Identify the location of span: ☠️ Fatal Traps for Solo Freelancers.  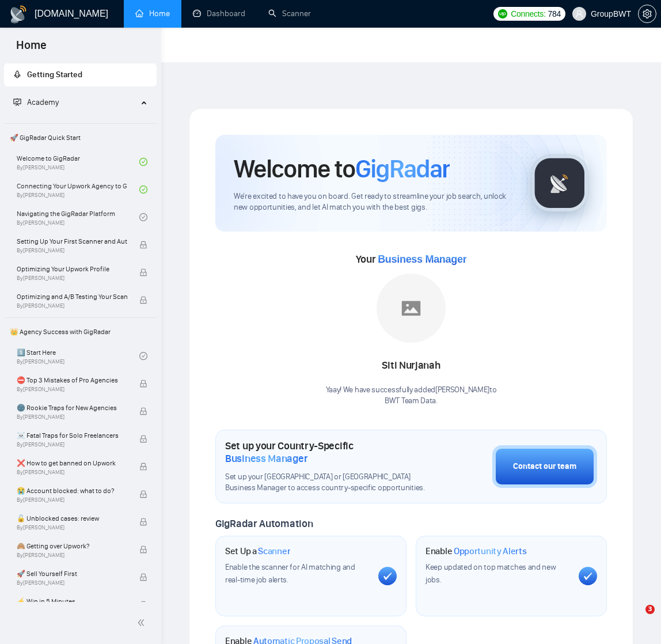
(72, 435).